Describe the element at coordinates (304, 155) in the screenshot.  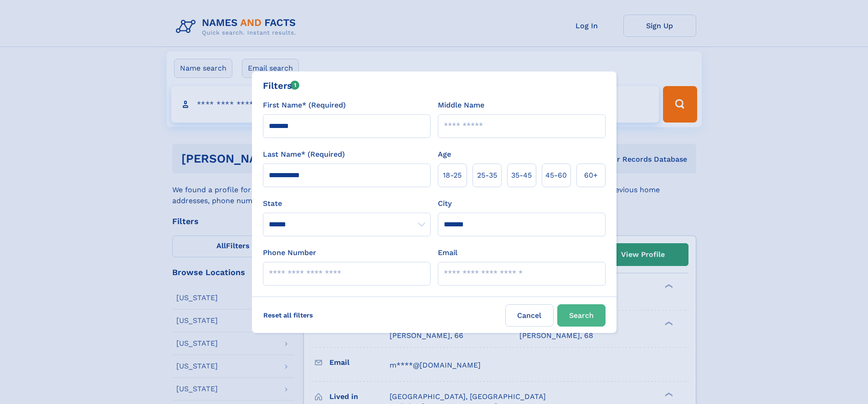
I see `label: Last Name* (Required)` at that location.